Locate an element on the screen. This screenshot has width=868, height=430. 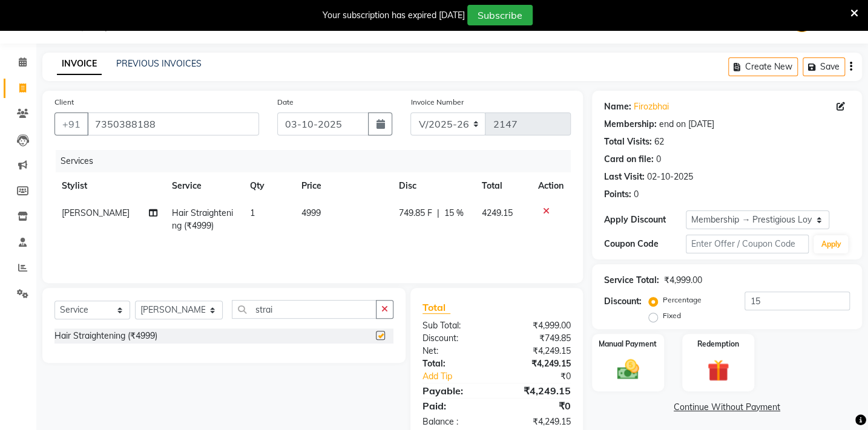
a: Firozbhai is located at coordinates (651, 107).